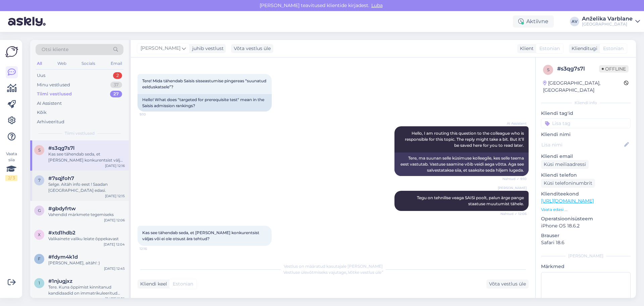  What do you see at coordinates (582, 145) in the screenshot?
I see `input: Lisa nimi` at bounding box center [582, 145].